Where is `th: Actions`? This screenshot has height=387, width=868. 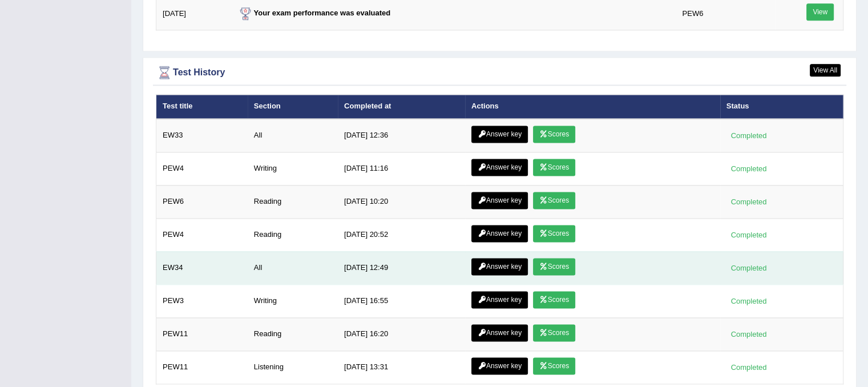
th: Actions is located at coordinates (592, 107).